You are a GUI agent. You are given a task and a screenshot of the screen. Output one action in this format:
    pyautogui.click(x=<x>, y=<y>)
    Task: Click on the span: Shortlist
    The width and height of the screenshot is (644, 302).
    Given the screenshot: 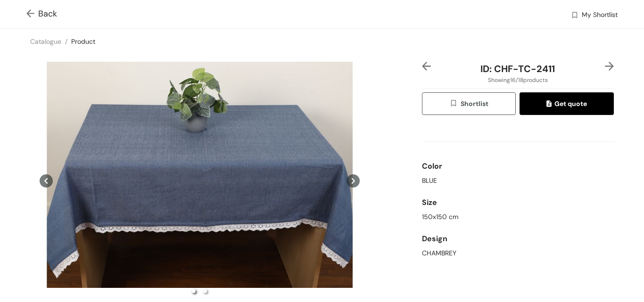 What is the action you would take?
    pyautogui.click(x=468, y=104)
    